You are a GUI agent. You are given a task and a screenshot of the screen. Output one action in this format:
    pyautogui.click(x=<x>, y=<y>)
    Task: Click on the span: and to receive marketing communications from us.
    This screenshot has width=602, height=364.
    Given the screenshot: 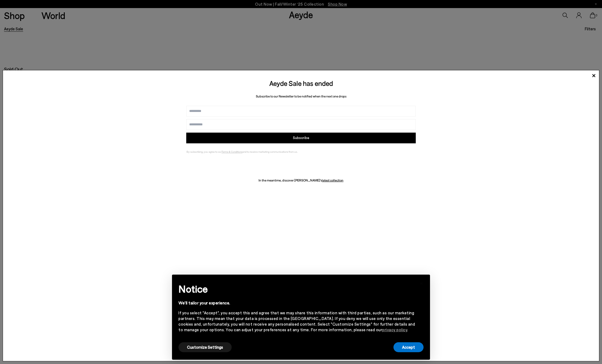 What is the action you would take?
    pyautogui.click(x=270, y=152)
    